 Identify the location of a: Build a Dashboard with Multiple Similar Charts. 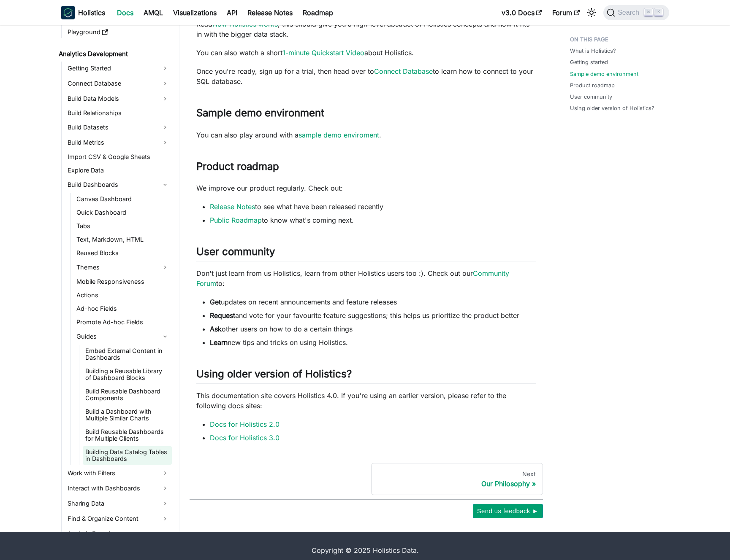
(127, 415).